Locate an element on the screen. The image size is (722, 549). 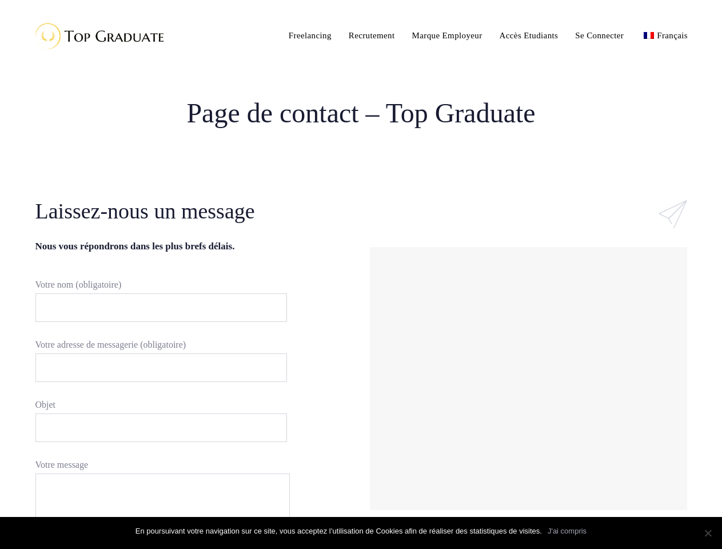
h6: Nous vous répondrons dans les plus brefs délais. is located at coordinates (194, 247).